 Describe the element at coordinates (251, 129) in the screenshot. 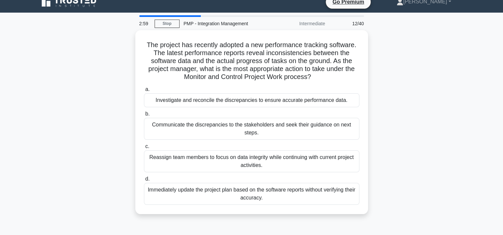

I see `div: Communicate the discrepancies to the stakeholders and seek their guidance on next steps.` at that location.